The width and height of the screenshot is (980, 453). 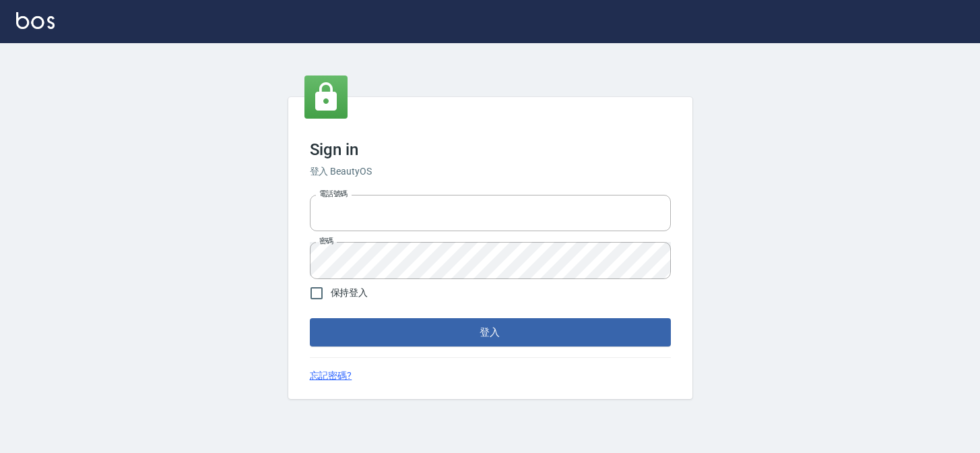 What do you see at coordinates (490, 171) in the screenshot?
I see `h6: 登入 BeautyOS` at bounding box center [490, 171].